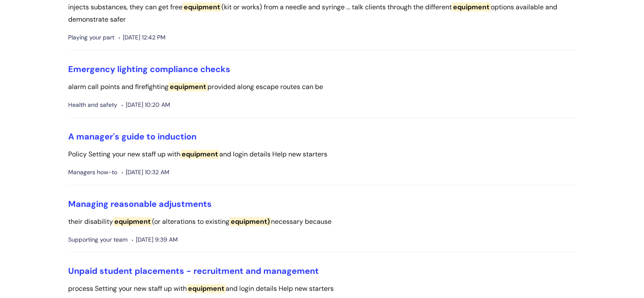  I want to click on a: Managing reasonable adjustments, so click(140, 204).